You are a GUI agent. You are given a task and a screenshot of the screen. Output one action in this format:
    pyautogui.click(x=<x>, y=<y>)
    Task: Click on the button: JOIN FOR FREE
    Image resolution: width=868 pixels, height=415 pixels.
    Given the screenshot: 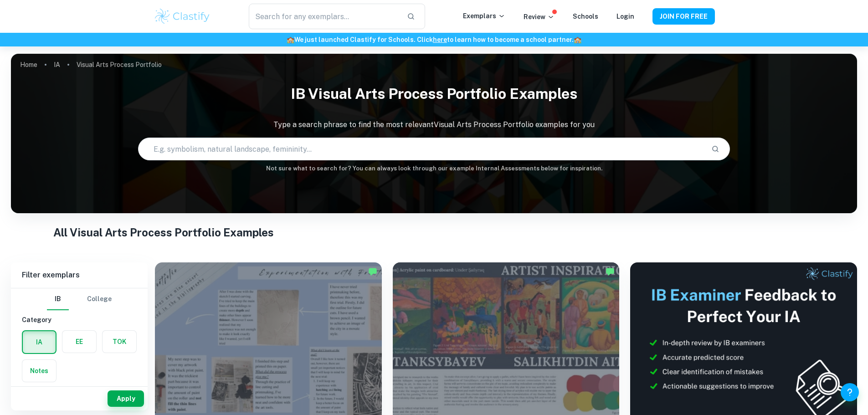 What is the action you would take?
    pyautogui.click(x=684, y=16)
    